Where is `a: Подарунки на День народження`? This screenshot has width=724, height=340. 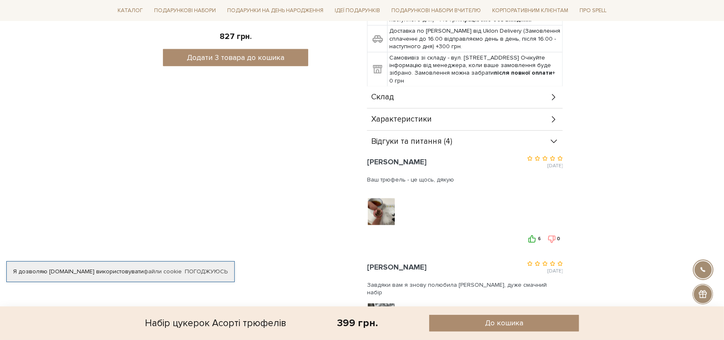
a: Подарунки на День народження is located at coordinates (275, 10).